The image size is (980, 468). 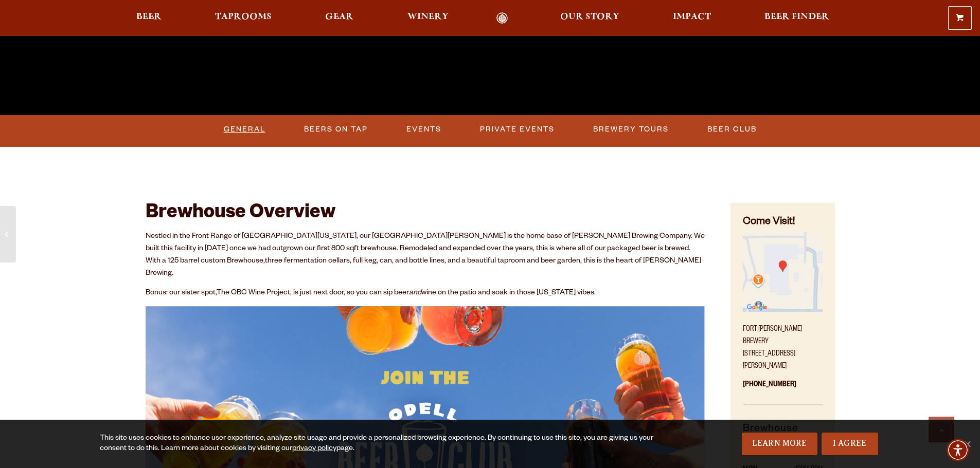 I want to click on a: Learn More, so click(x=779, y=444).